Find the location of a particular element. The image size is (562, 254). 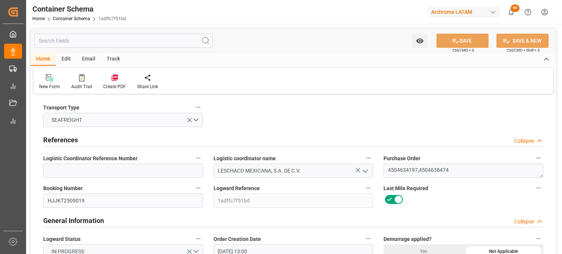

div: Track is located at coordinates (113, 59).